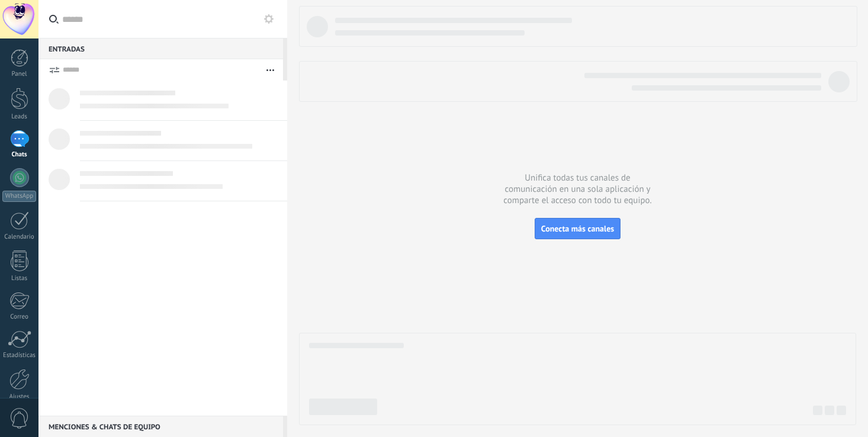 Image resolution: width=868 pixels, height=437 pixels. What do you see at coordinates (20, 154) in the screenshot?
I see `div: Chats` at bounding box center [20, 154].